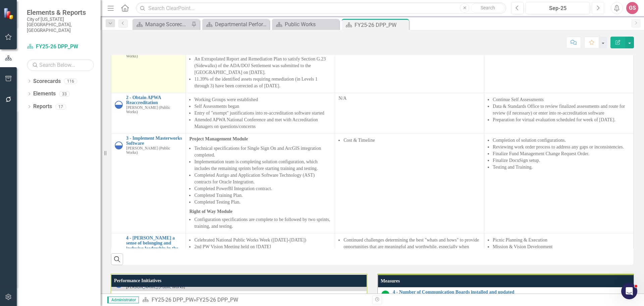  Describe the element at coordinates (561, 141) in the screenshot. I see `li: Completion of solution configurations.` at that location.